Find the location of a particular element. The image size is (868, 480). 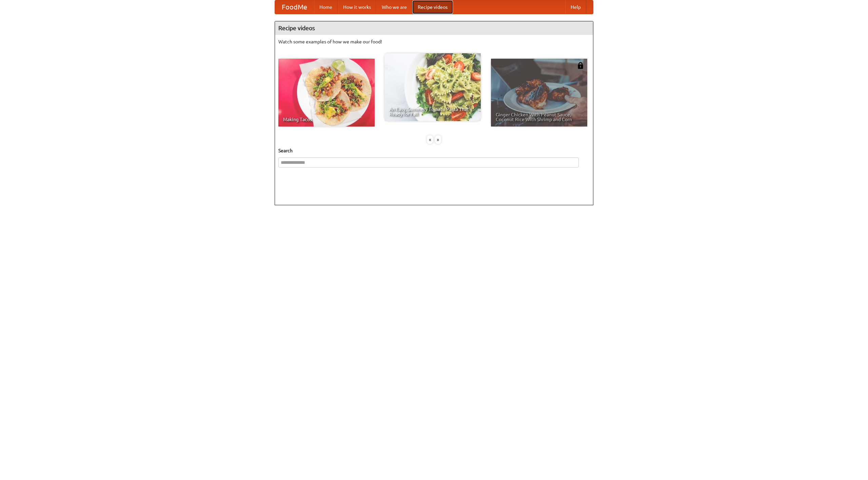

p: Watch some examples of how we make our food! is located at coordinates (434, 42).